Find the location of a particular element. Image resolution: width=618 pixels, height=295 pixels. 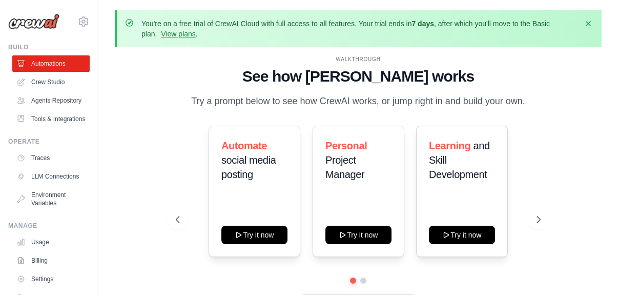

span: social media posting is located at coordinates (248, 167).